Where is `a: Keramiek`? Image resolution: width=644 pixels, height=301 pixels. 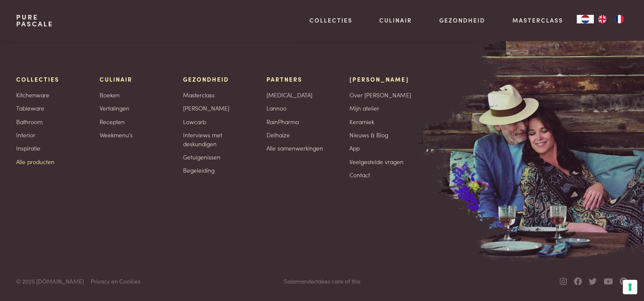 a: Keramiek is located at coordinates (362, 122).